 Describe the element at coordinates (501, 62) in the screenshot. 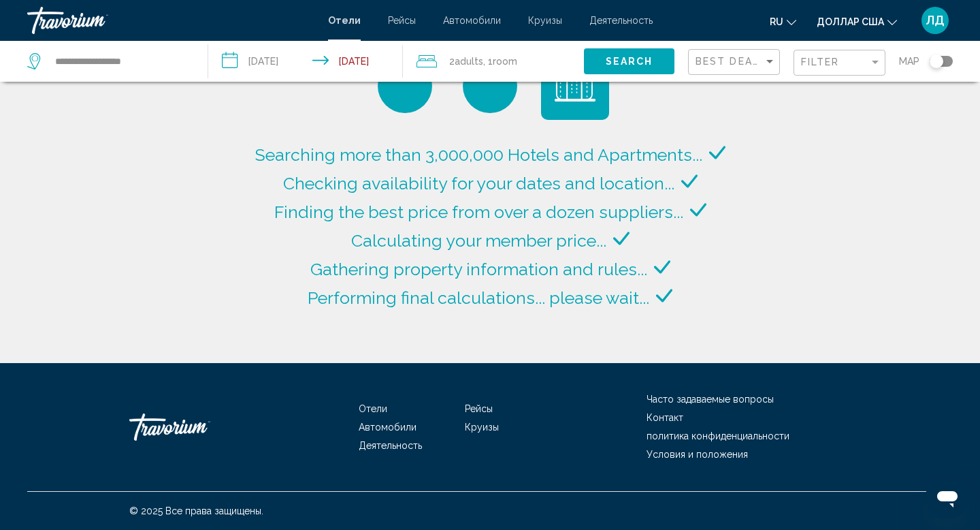

I see `span: , 1` at that location.